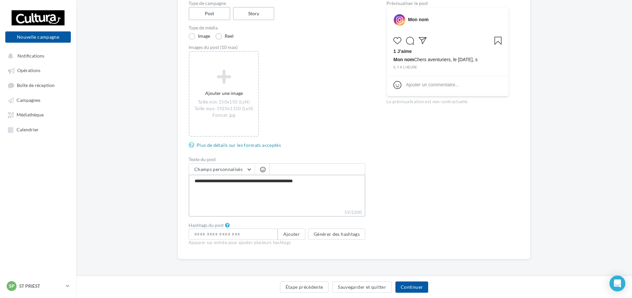  I want to click on a: Opérations, so click(38, 70).